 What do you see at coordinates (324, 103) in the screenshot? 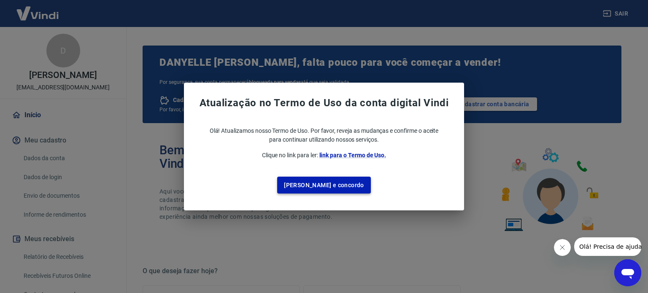
I see `span: Atualização no Termo de Uso da conta digital Vindi` at bounding box center [324, 103].